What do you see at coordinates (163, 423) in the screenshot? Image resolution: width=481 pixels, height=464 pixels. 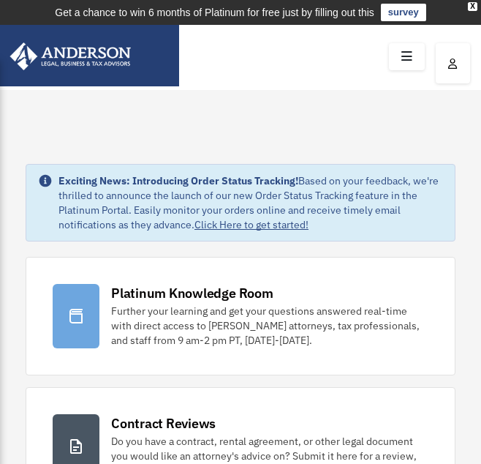 I see `div: Contract Reviews` at bounding box center [163, 423].